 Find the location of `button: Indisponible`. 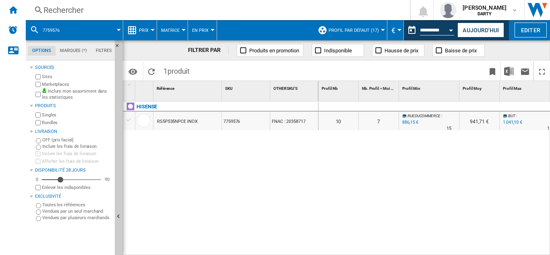

button: Indisponible is located at coordinates (338, 50).